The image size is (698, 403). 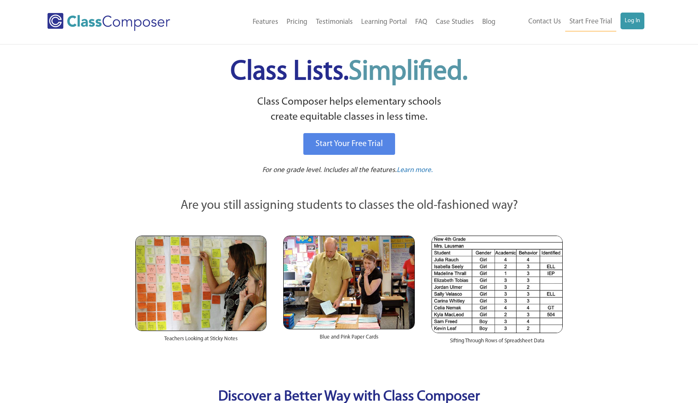 What do you see at coordinates (297, 22) in the screenshot?
I see `a: Pricing` at bounding box center [297, 22].